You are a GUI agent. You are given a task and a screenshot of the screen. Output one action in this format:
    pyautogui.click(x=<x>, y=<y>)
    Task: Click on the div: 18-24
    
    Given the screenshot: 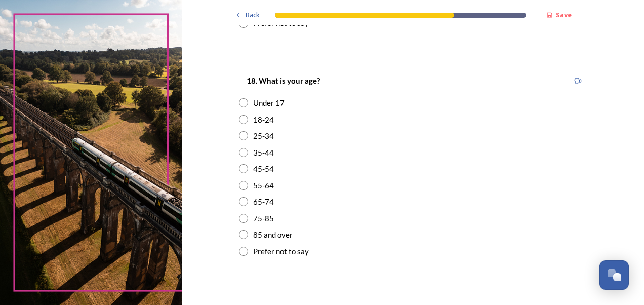 What is the action you would take?
    pyautogui.click(x=263, y=119)
    